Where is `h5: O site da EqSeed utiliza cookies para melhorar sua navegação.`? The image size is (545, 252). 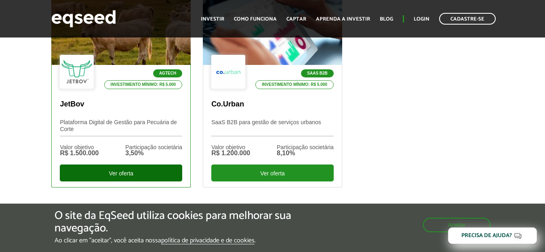 h5: O site da EqSeed utiliza cookies para melhorar sua navegação. is located at coordinates (185, 223).